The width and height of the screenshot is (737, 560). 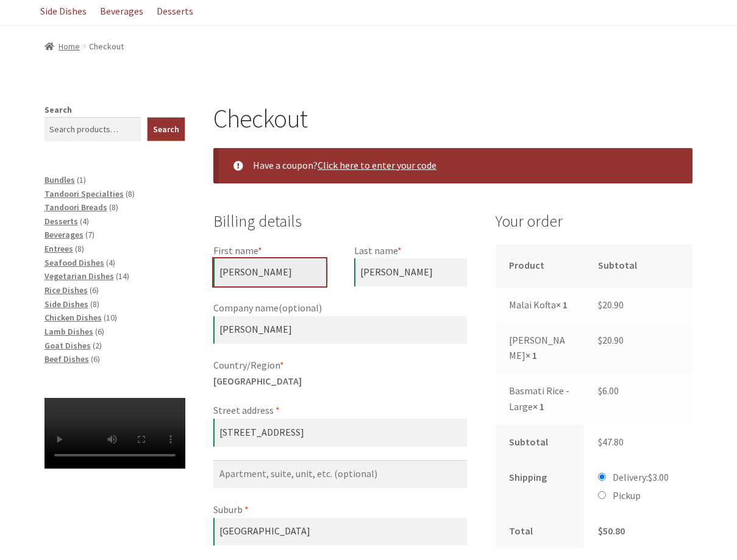 What do you see at coordinates (641, 477) in the screenshot?
I see `label: Delivery:` at bounding box center [641, 477].